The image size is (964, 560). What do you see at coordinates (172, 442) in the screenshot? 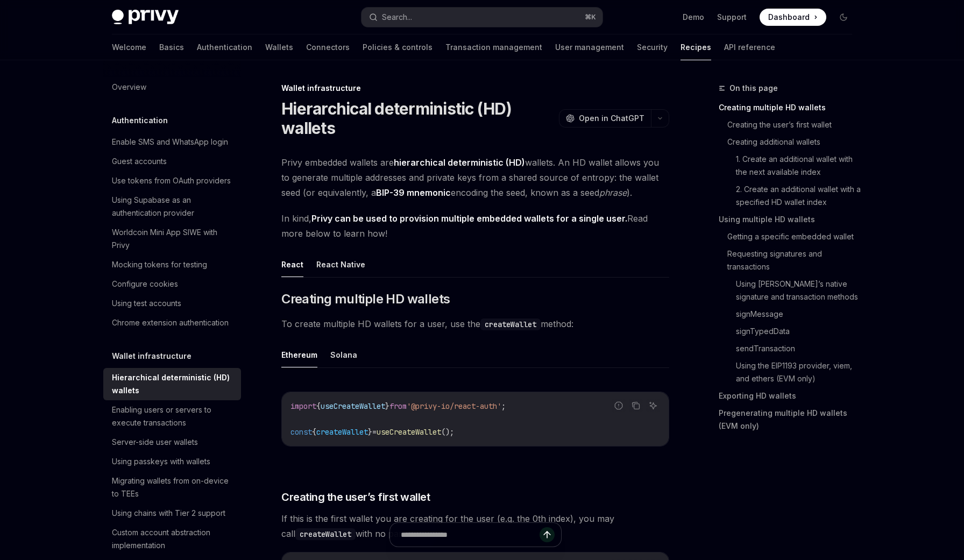
I see `a: Server-side user wallets` at bounding box center [172, 442].